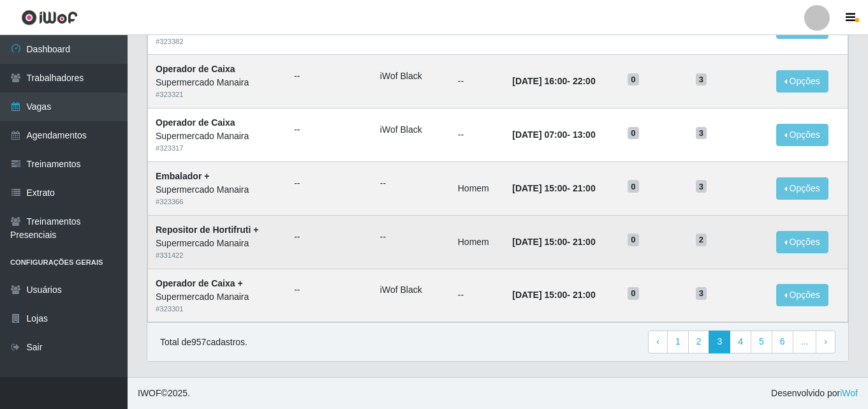  I want to click on p: Total de 957 cadastros., so click(203, 342).